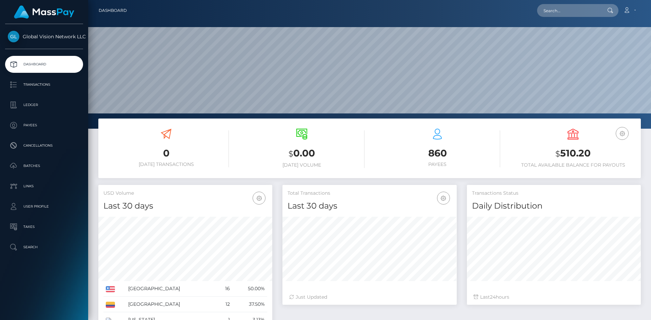 This screenshot has height=320, width=651. Describe the element at coordinates (44, 105) in the screenshot. I see `p: Ledger` at that location.